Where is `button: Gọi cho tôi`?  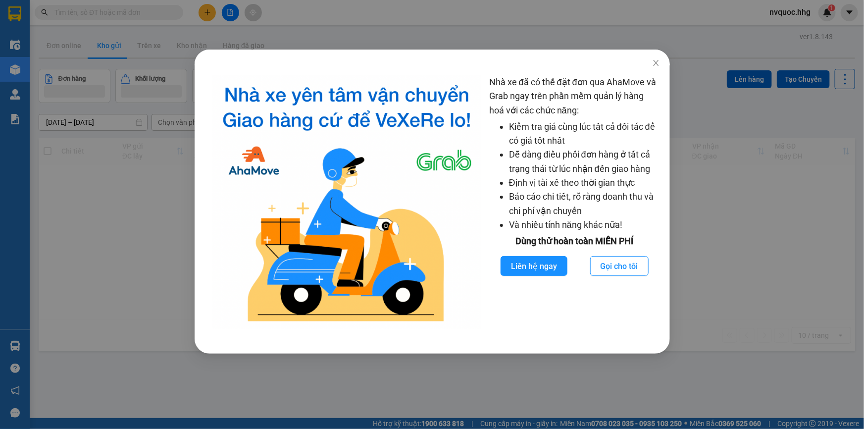 button: Gọi cho tôi is located at coordinates (619, 266).